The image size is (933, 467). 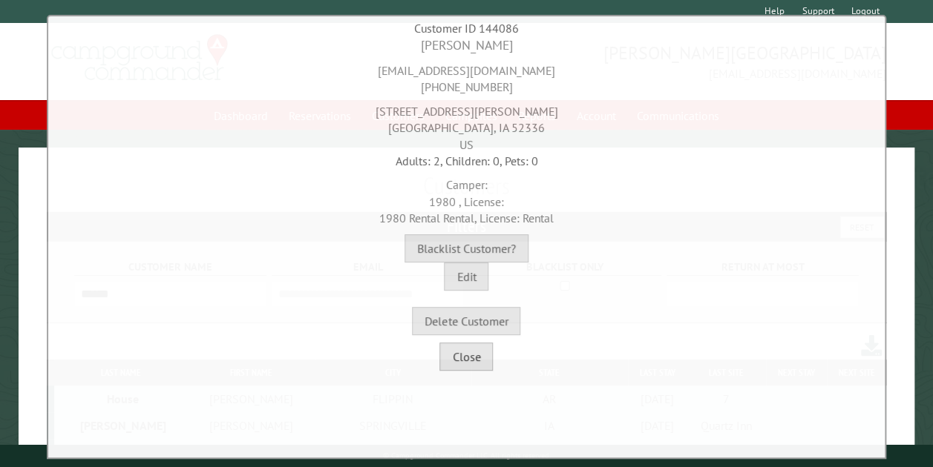 I want to click on span: 1980 Rental Rental, License: Rental, so click(x=466, y=218).